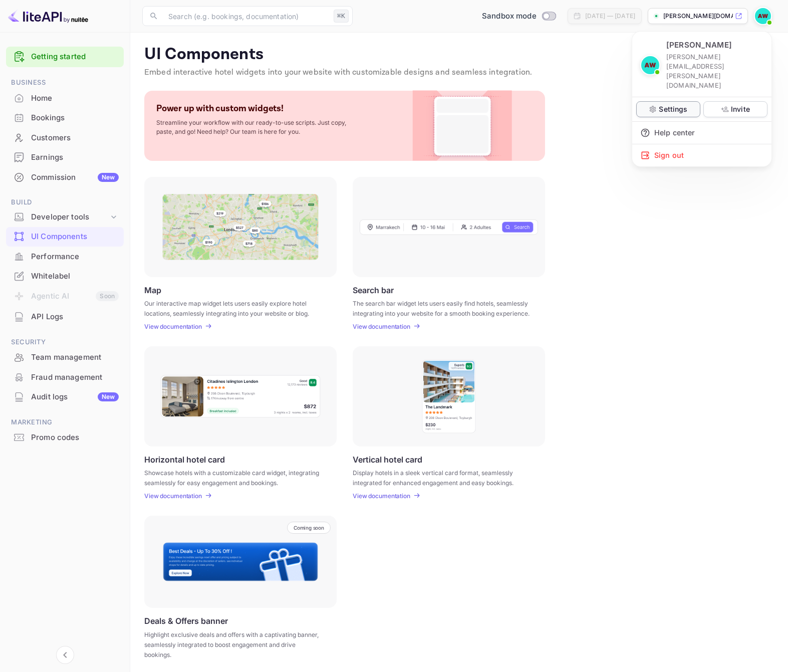 Image resolution: width=788 pixels, height=672 pixels. Describe the element at coordinates (741, 109) in the screenshot. I see `p: Invite` at that location.